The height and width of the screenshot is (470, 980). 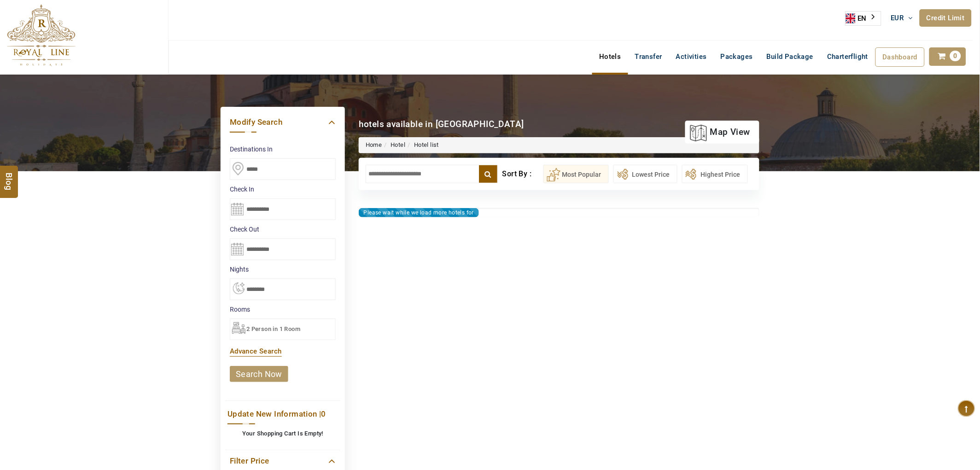 What do you see at coordinates (576, 174) in the screenshot?
I see `button: Most Popular` at bounding box center [576, 174].